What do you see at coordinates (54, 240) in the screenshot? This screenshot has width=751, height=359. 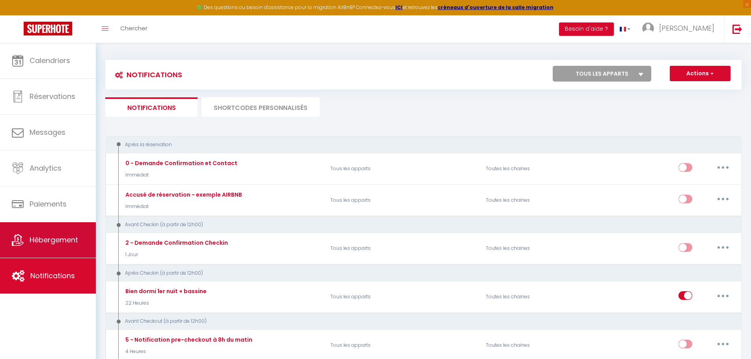 I see `span: Hébergement` at bounding box center [54, 240].